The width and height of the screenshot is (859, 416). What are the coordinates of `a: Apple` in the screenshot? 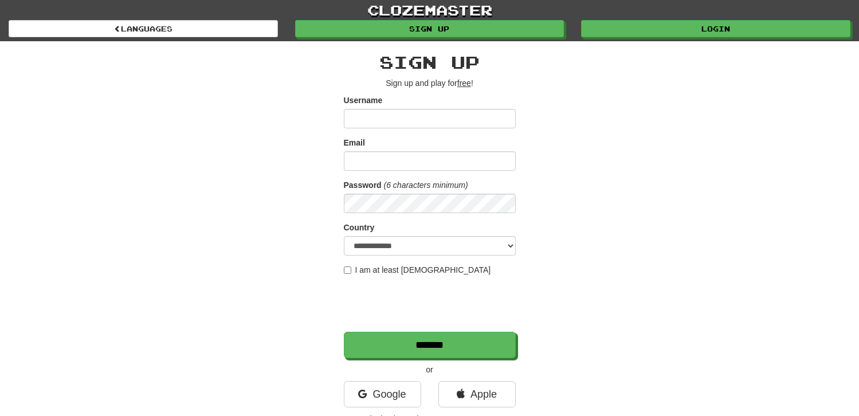 It's located at (477, 394).